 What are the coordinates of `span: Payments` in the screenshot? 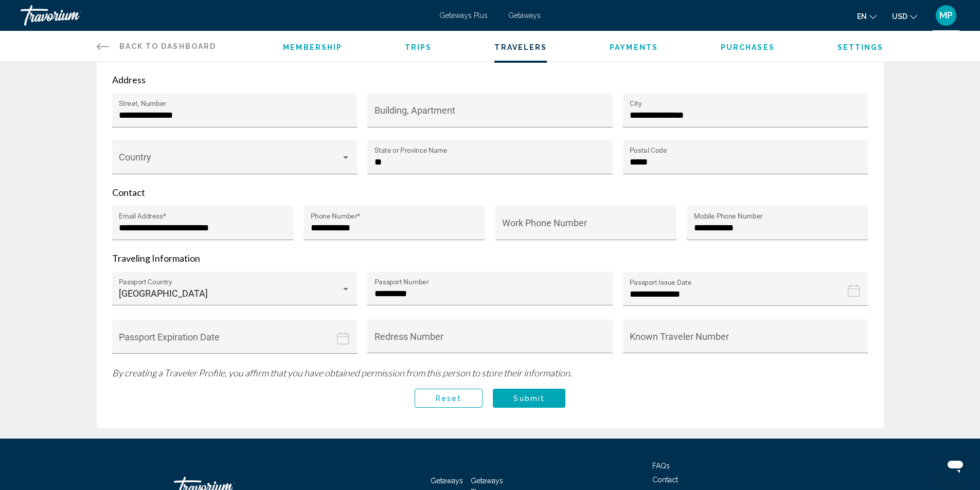 It's located at (634, 47).